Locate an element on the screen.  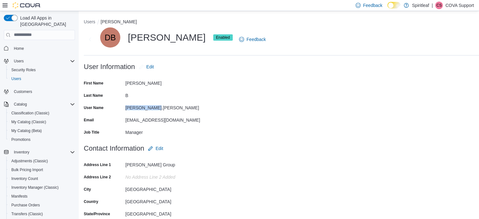
span: Dark Mode is located at coordinates (387, 9).